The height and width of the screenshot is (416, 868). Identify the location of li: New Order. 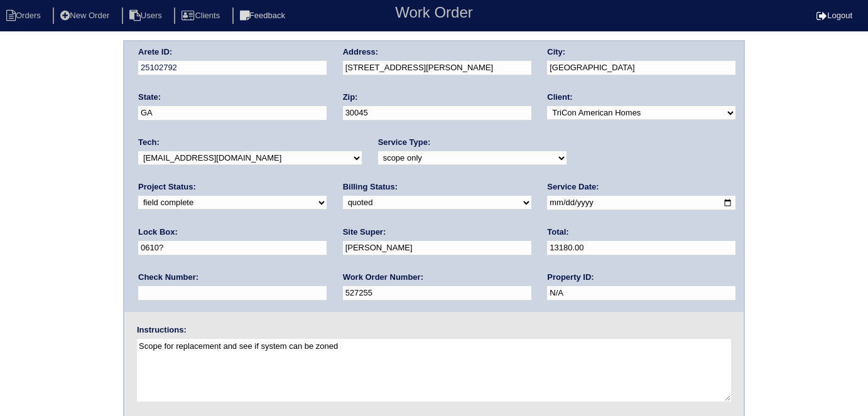
(86, 16).